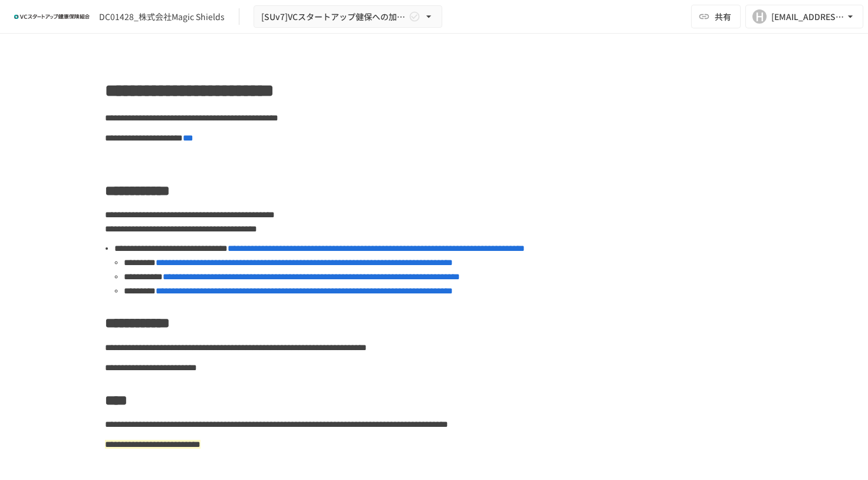  What do you see at coordinates (723, 17) in the screenshot?
I see `span: 共有` at bounding box center [723, 17].